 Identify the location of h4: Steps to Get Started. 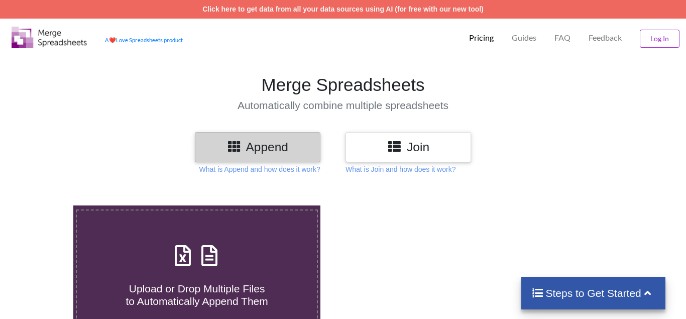
(593, 293).